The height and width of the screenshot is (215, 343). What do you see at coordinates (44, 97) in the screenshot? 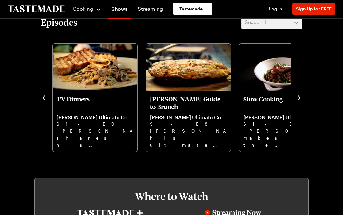
I see `button: navigate to previous item` at bounding box center [44, 97].